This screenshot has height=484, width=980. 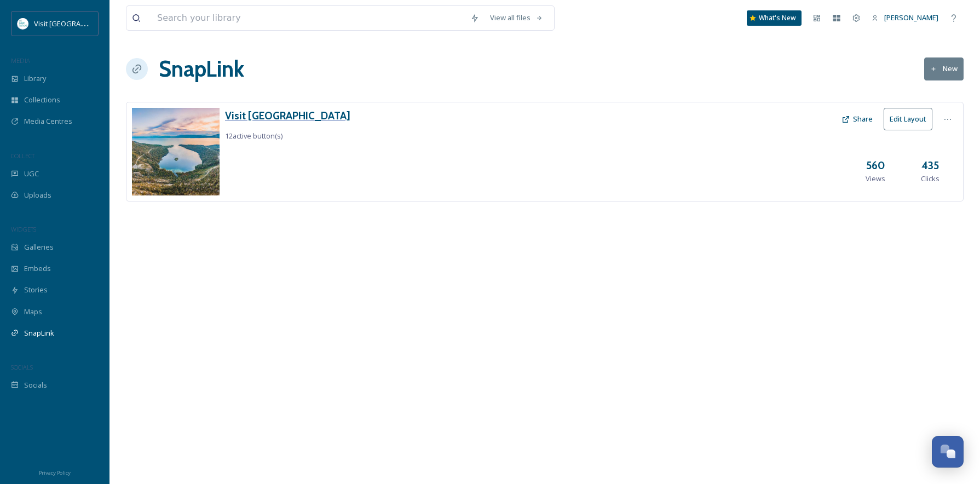 I want to click on div: What's New, so click(x=774, y=18).